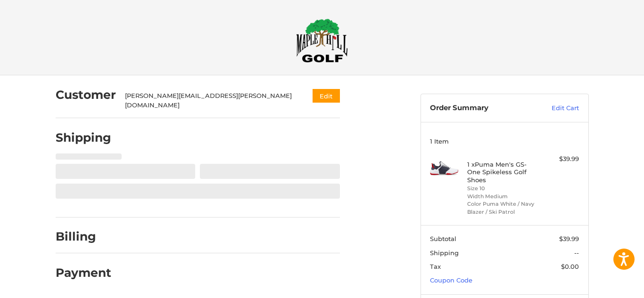  What do you see at coordinates (86, 95) in the screenshot?
I see `h2: Customer` at bounding box center [86, 95].